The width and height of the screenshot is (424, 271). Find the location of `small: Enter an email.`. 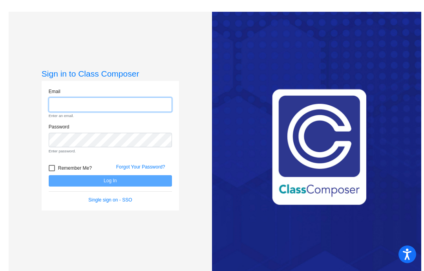

small: Enter an email. is located at coordinates (110, 116).